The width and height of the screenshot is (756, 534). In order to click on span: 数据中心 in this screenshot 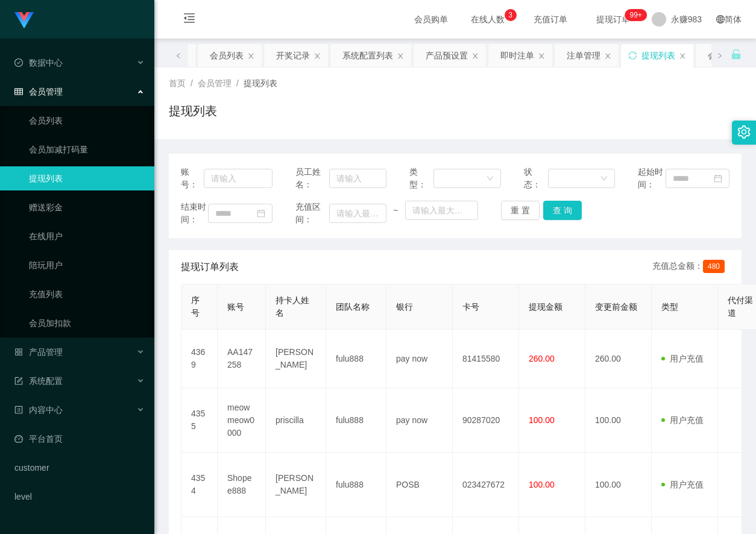, I will do `click(38, 63)`.